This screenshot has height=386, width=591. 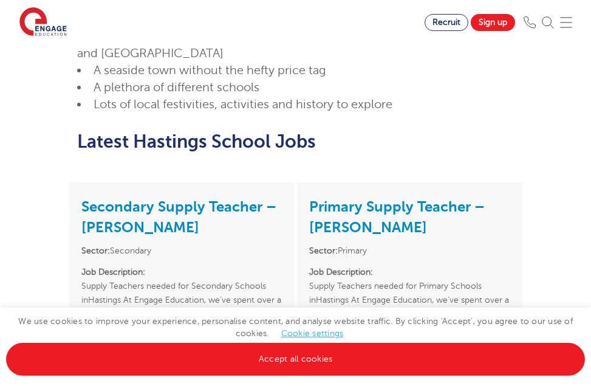 What do you see at coordinates (295, 359) in the screenshot?
I see `a: Accept all cookies` at bounding box center [295, 359].